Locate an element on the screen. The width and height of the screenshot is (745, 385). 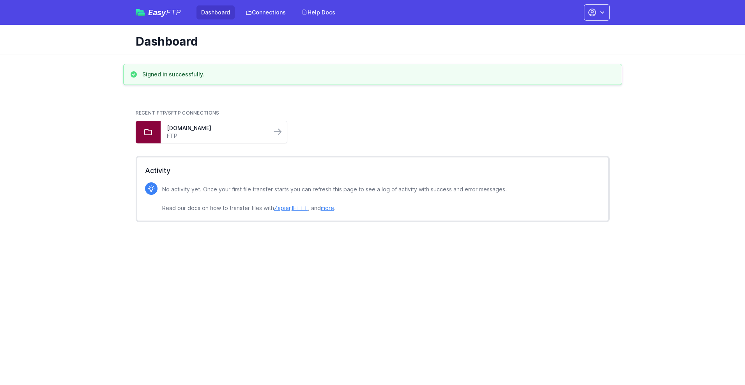
p: No activity yet. Once your first file transfer starts you can refresh this page to see a log of a... is located at coordinates (334, 199).